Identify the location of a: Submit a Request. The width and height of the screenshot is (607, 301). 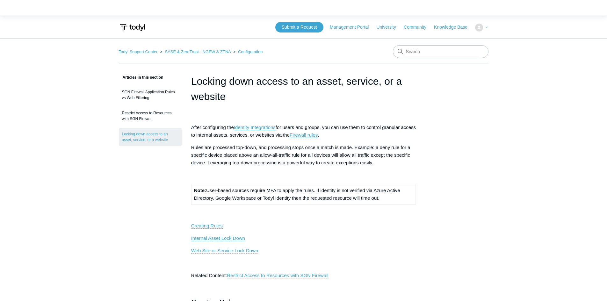
(299, 27).